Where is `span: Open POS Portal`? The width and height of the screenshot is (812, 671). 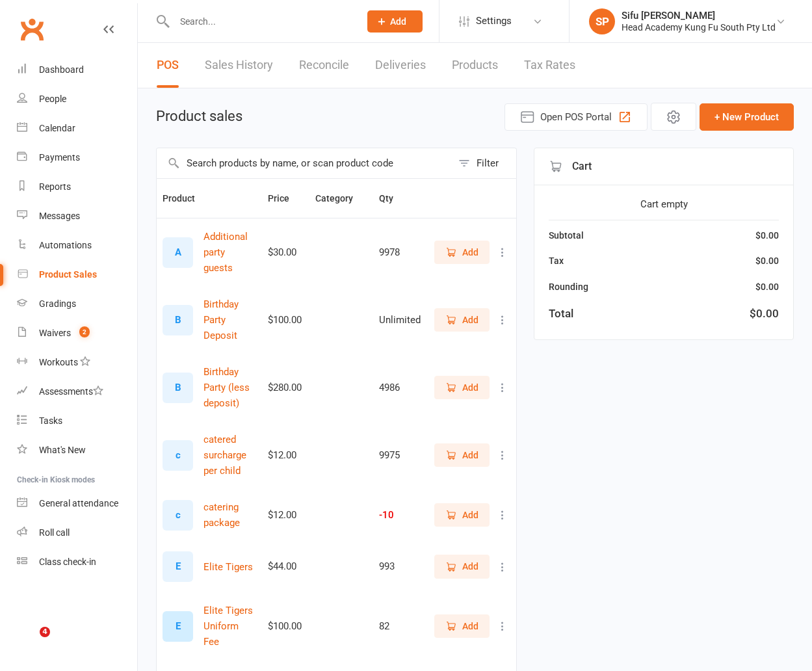 span: Open POS Portal is located at coordinates (576, 117).